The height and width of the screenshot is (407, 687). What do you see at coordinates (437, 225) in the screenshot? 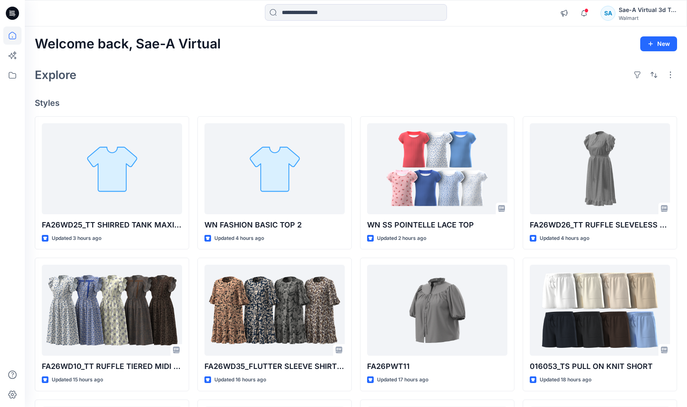
I see `p: WN SS POINTELLE LACE TOP` at bounding box center [437, 225].